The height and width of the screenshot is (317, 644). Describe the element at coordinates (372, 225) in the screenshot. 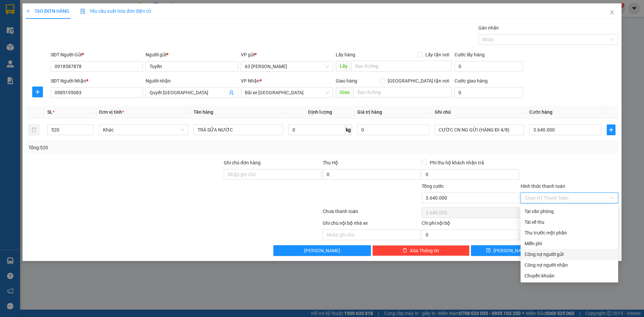

I see `div: Ghi chú nội bộ nhà xe` at that location.